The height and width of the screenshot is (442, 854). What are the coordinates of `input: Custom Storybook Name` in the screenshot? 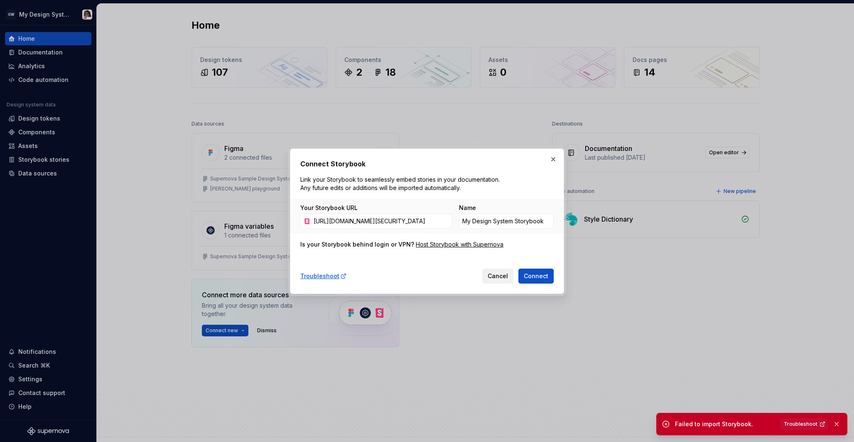 It's located at (507, 221).